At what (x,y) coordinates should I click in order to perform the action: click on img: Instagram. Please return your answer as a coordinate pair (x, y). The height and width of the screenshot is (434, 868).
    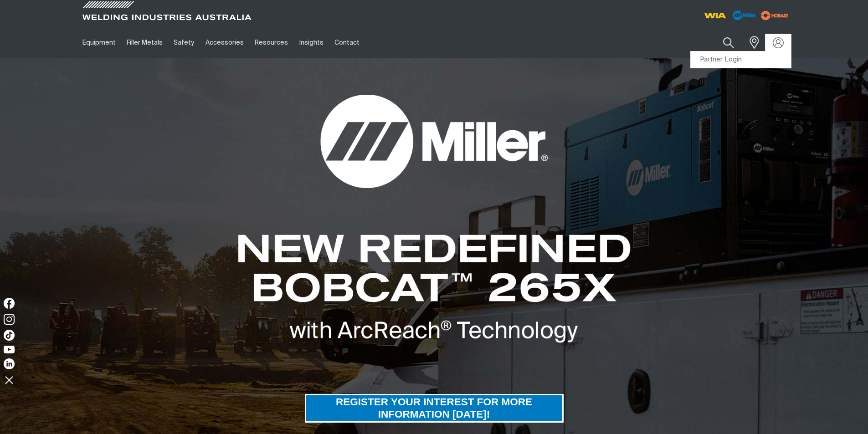
    Looking at the image, I should click on (9, 320).